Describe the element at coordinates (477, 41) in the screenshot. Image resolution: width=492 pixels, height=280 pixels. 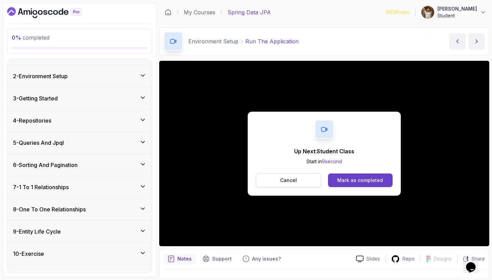
I see `button: next content` at that location.